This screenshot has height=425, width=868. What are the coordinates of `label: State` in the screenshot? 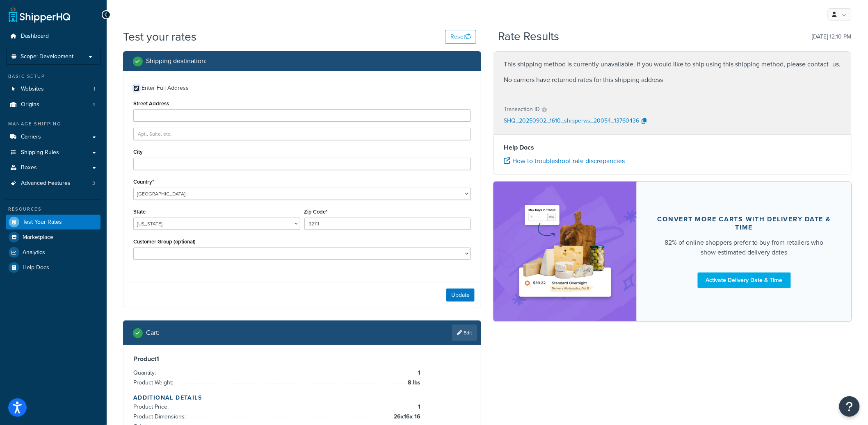 It's located at (140, 212).